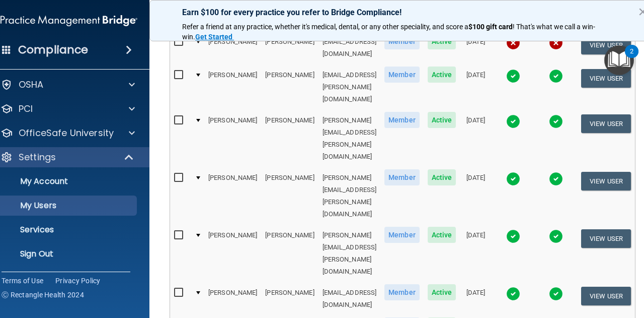  Describe the element at coordinates (68, 109) in the screenshot. I see `a: PCI` at that location.